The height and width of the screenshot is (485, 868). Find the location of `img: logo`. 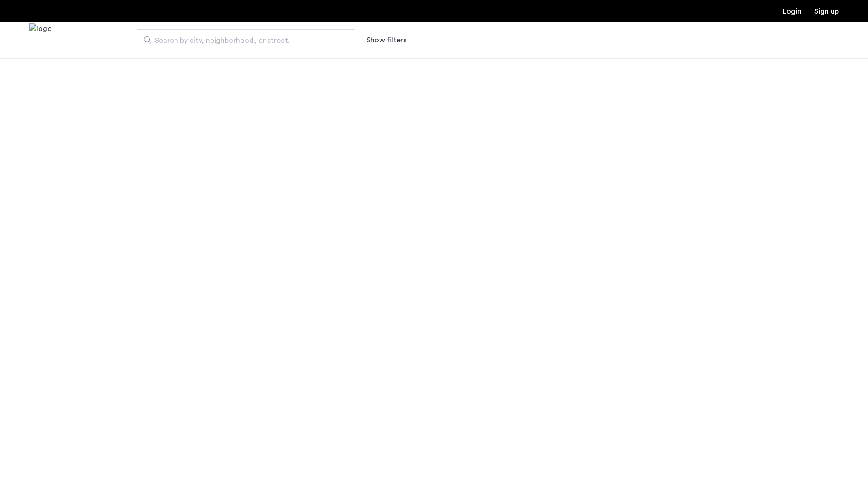

img: logo is located at coordinates (41, 40).